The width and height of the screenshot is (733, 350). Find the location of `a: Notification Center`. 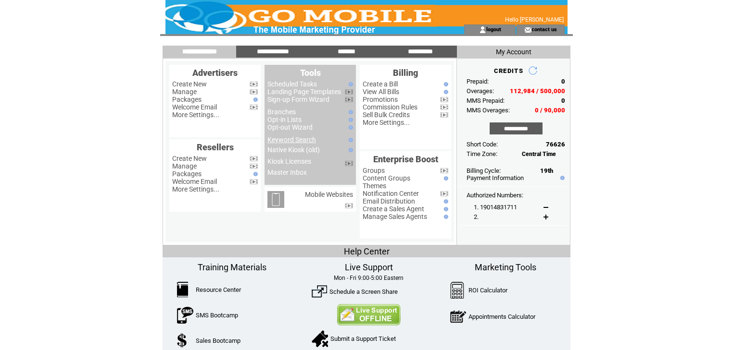

a: Notification Center is located at coordinates (390, 194).